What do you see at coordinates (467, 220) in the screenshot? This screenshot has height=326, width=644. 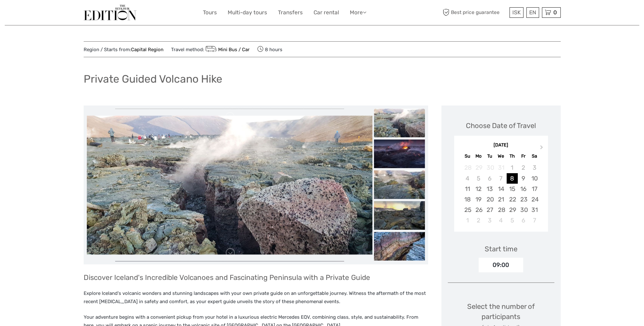 I see `div: Choose Sunday, February 1st, 2026` at bounding box center [467, 220].